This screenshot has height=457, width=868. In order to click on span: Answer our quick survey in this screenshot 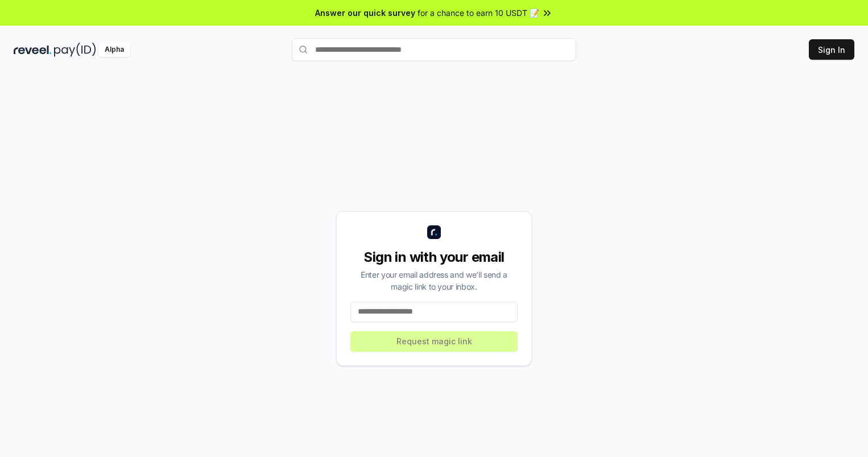, I will do `click(365, 13)`.